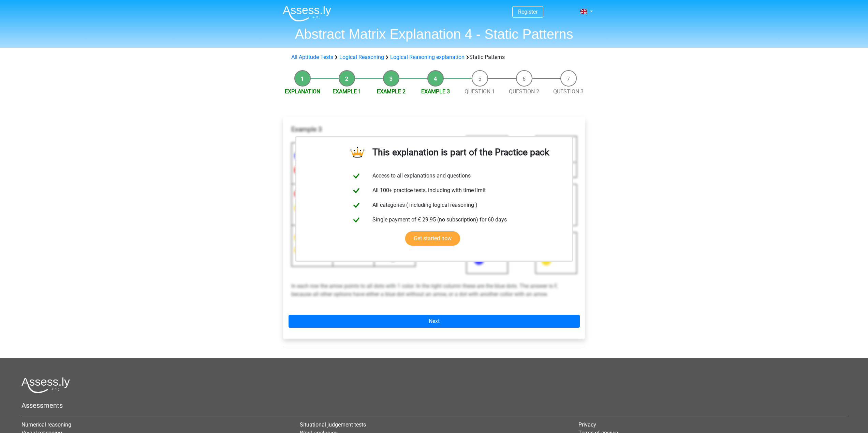 Image resolution: width=868 pixels, height=433 pixels. What do you see at coordinates (361, 57) in the screenshot?
I see `a: Logical Reasoning` at bounding box center [361, 57].